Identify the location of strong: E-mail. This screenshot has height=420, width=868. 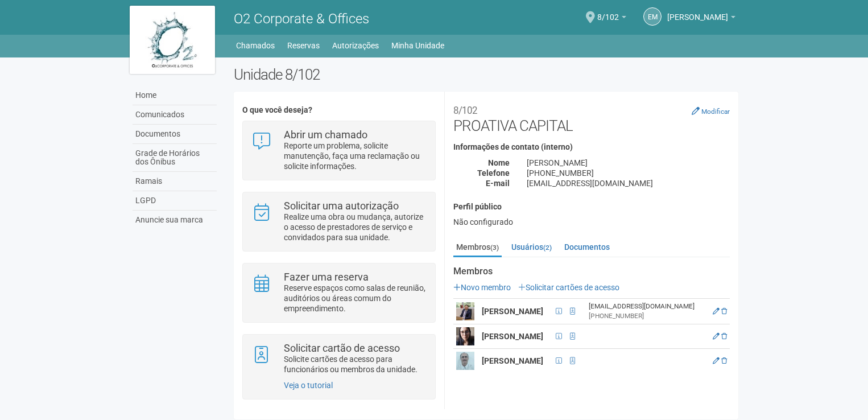
(498, 183).